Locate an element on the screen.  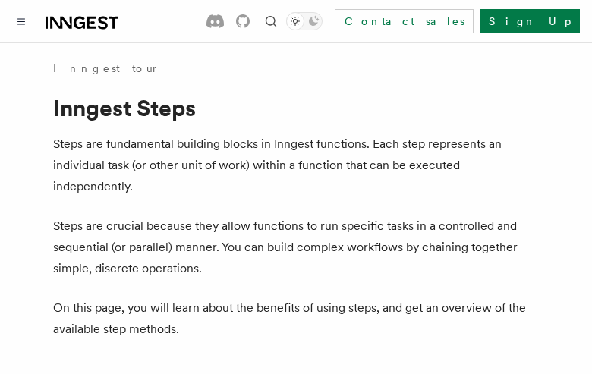
button: Toggle dark mode is located at coordinates (304, 21).